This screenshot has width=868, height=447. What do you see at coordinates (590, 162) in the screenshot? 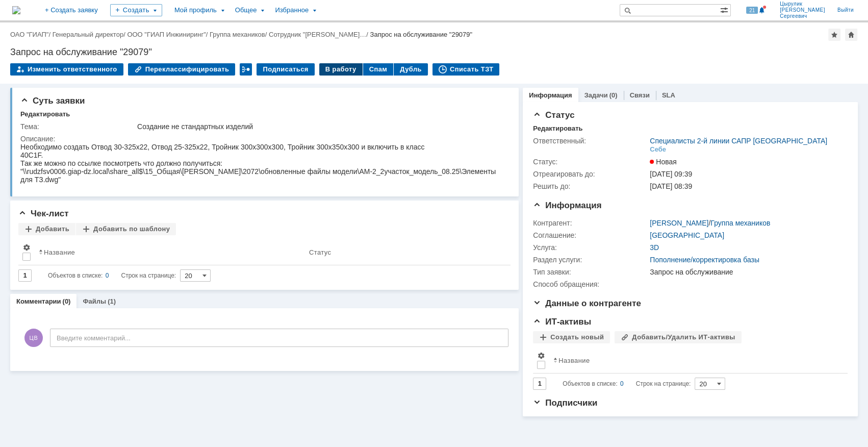
I see `div: Статус:` at bounding box center [590, 162].